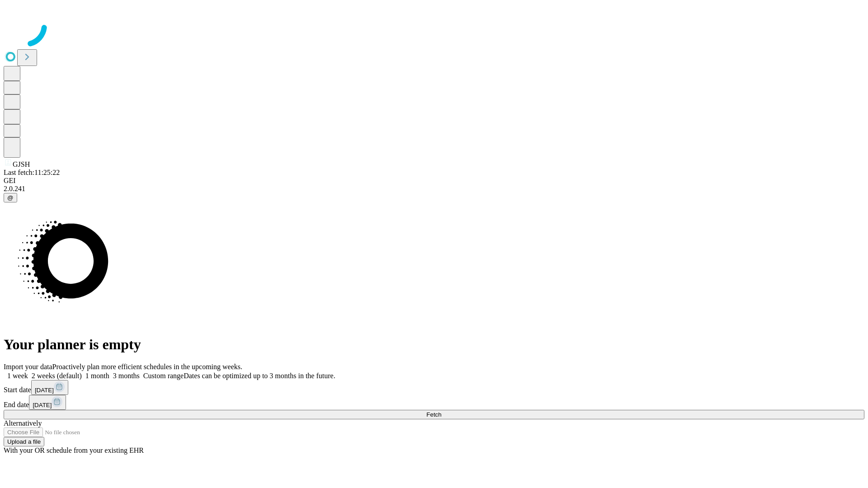  I want to click on span: 1 month, so click(97, 375).